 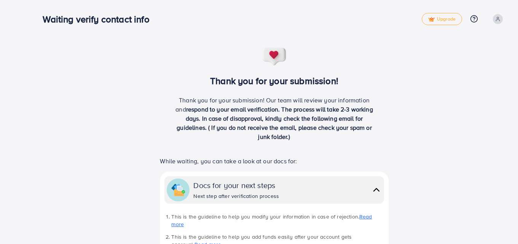 I want to click on p: Thank you for your submission! Our team will review your information and, so click(x=274, y=118).